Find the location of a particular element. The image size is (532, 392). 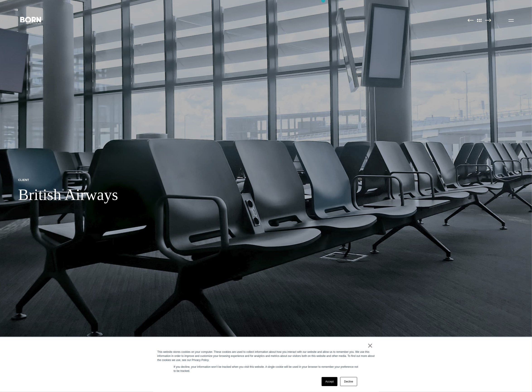

a: Decline is located at coordinates (349, 382).